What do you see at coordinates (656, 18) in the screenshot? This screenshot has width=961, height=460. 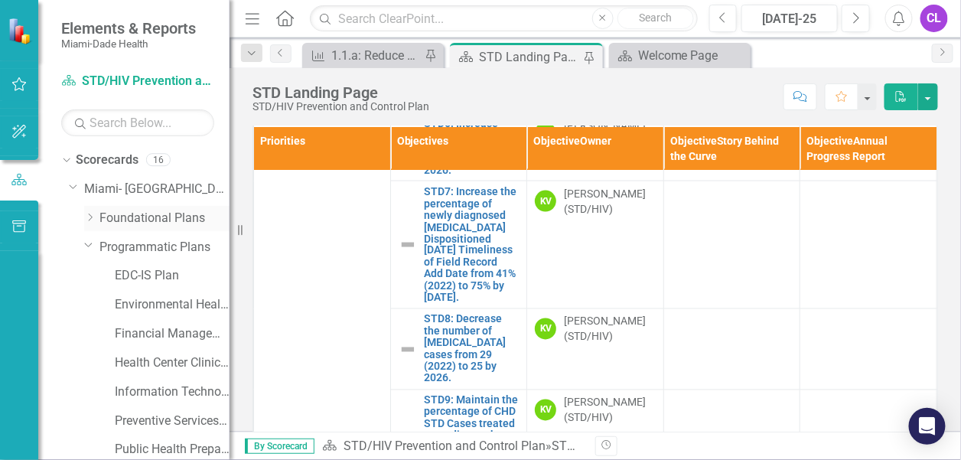 I see `button: Search` at bounding box center [656, 18].